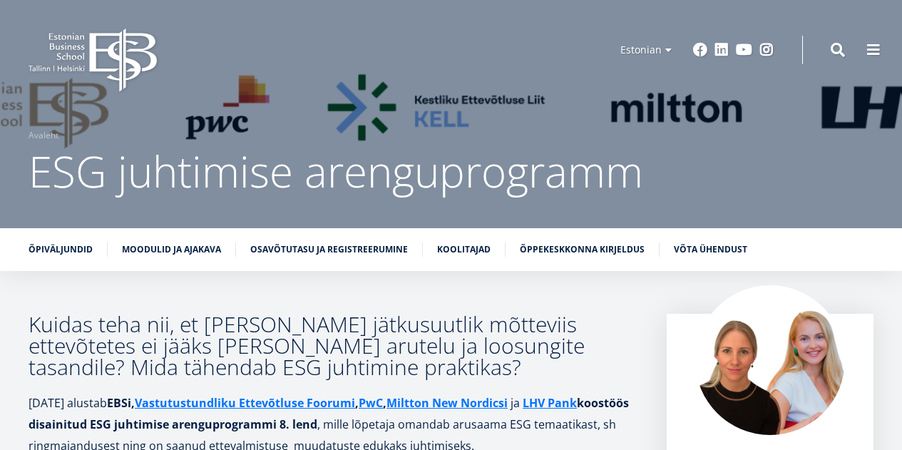  I want to click on span: ESG juhtimise arenguprogramm, so click(336, 171).